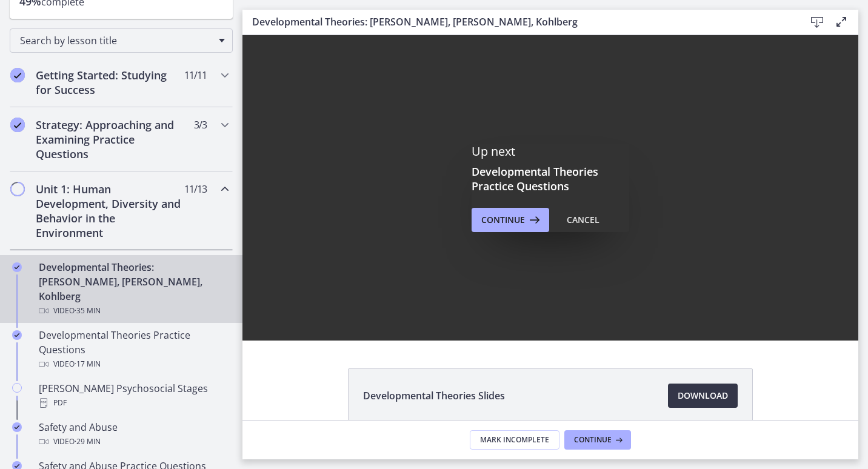 The image size is (868, 469). I want to click on span: Mark Incomplete, so click(515, 440).